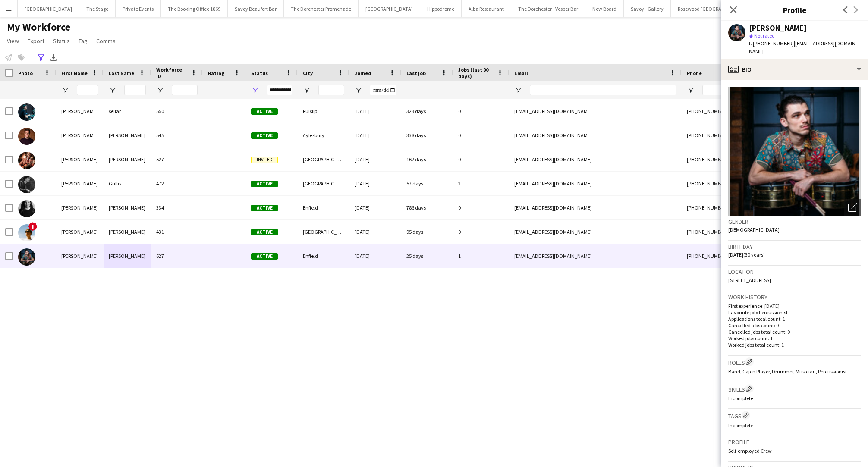 This screenshot has height=467, width=868. What do you see at coordinates (794, 332) in the screenshot?
I see `p: Cancelled jobs total count: 0` at bounding box center [794, 332].